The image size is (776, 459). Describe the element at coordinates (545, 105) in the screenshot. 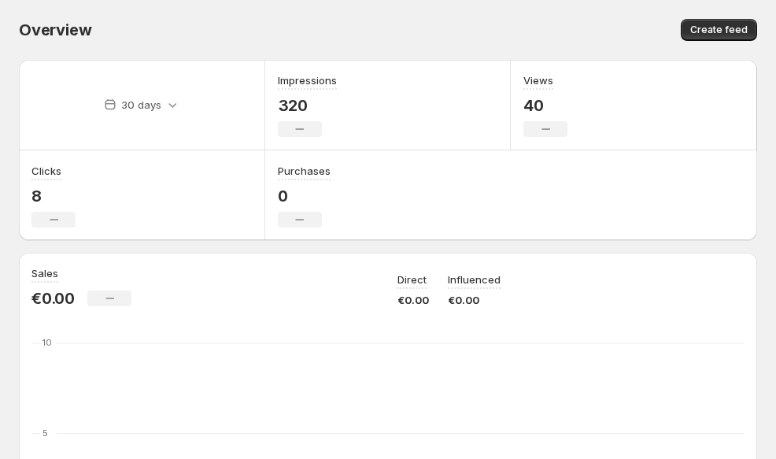

I see `p: 40` at that location.